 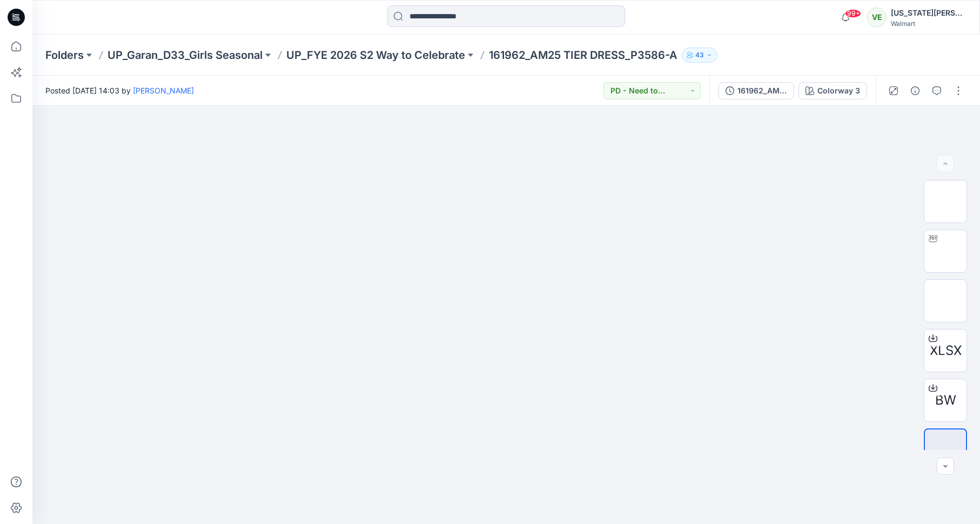 What do you see at coordinates (853, 13) in the screenshot?
I see `span: 99+` at bounding box center [853, 13].